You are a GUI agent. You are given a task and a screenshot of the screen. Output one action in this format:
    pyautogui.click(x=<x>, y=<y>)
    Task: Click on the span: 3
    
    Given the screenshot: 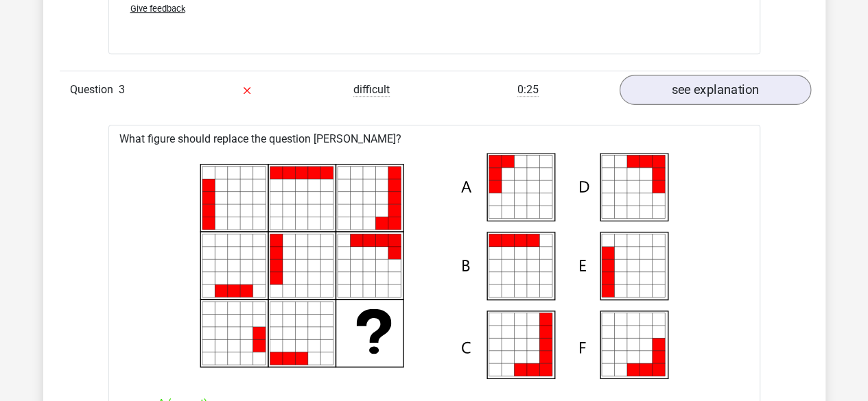 What is the action you would take?
    pyautogui.click(x=121, y=90)
    